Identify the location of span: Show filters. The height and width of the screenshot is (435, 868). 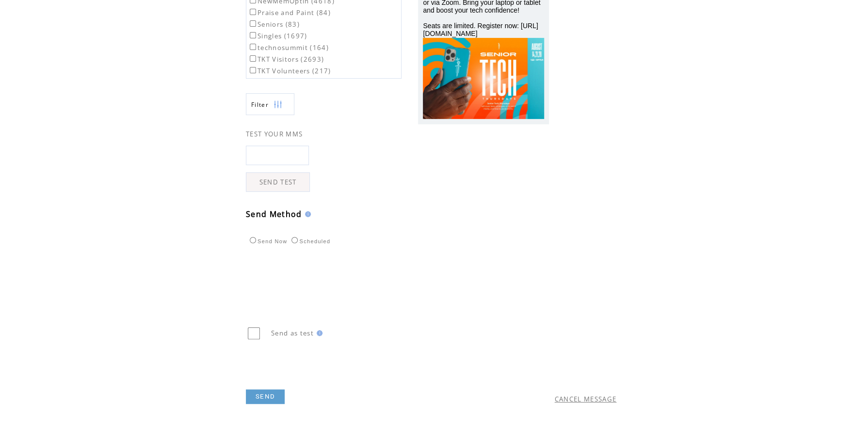
(260, 105).